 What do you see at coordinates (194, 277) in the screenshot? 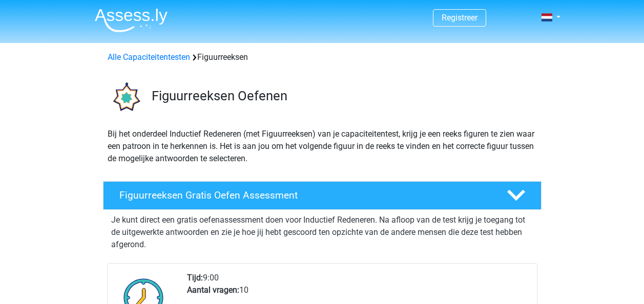
I see `b: Tijd:` at bounding box center [194, 277].